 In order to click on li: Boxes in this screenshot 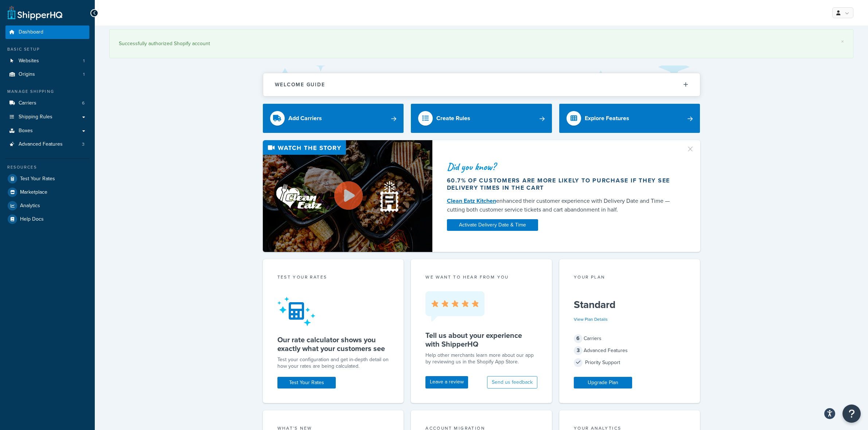, I will do `click(47, 130)`.